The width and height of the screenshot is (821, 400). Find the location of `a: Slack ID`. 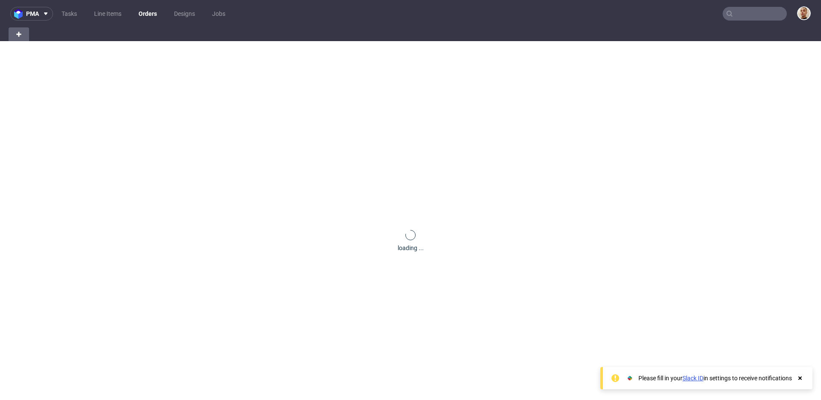

a: Slack ID is located at coordinates (693, 378).